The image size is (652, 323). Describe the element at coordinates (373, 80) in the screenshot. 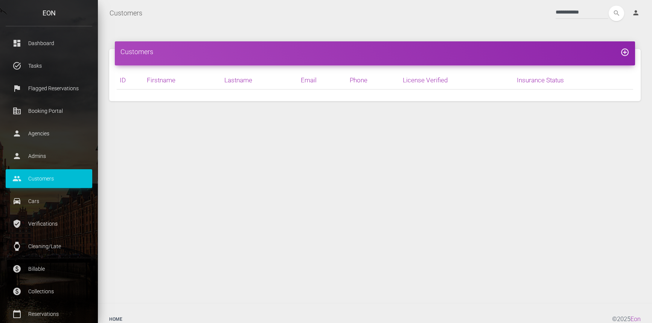

I see `th: Phone` at that location.